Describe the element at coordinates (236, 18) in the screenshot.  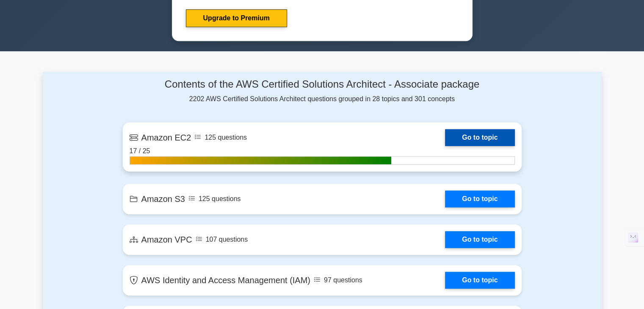
I see `a: Upgrade to Premium` at that location.